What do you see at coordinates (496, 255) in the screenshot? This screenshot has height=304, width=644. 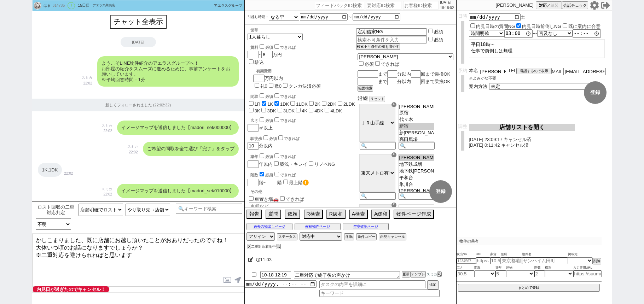 I see `span: 家賃` at bounding box center [496, 255].